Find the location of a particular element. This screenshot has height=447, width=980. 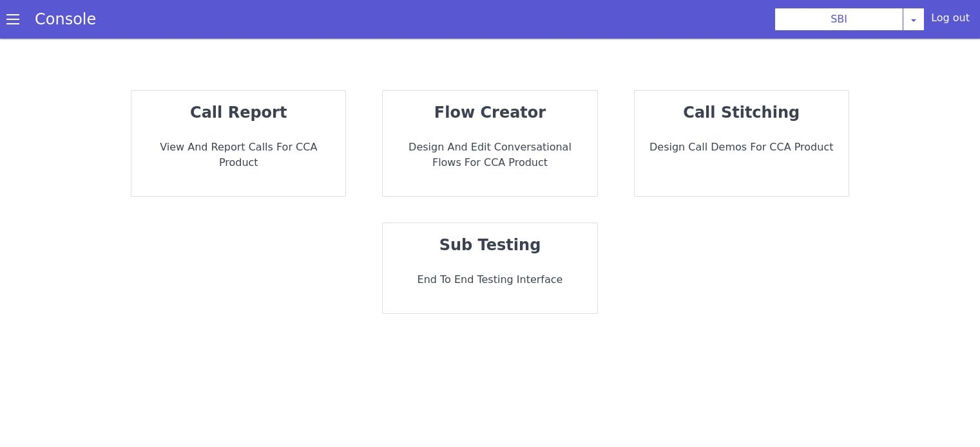

p: Design and Edit Conversational flows for CCA Product is located at coordinates (490, 155).